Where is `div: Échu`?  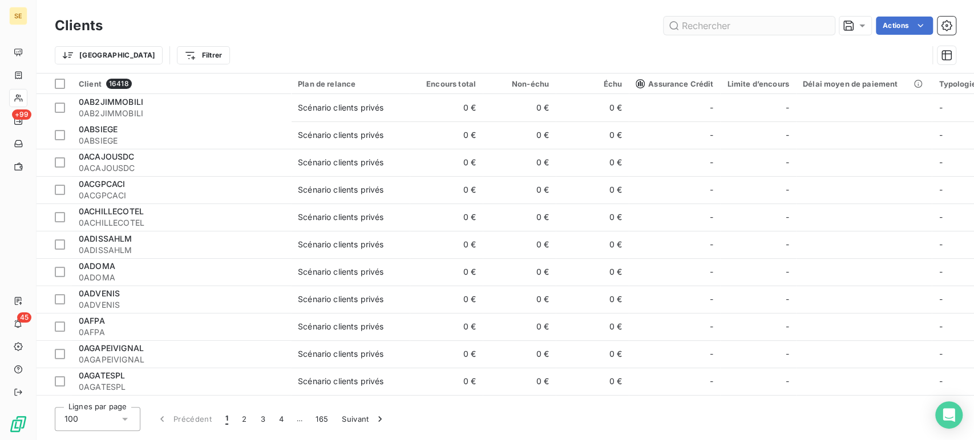
div: Échu is located at coordinates (592, 84).